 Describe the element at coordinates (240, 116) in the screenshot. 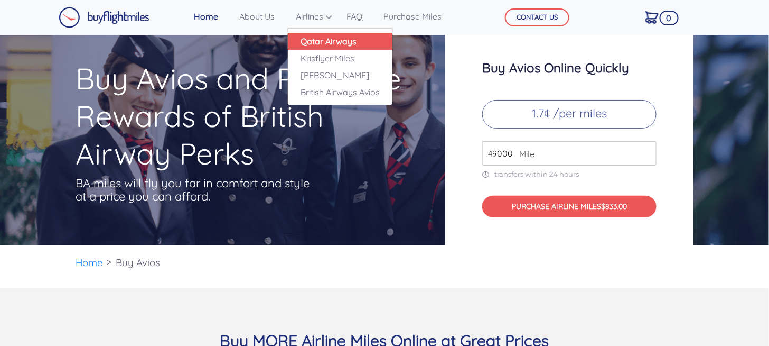

I see `h1: Buy Avios and Reap the Rewards of British Airway Perks` at that location.